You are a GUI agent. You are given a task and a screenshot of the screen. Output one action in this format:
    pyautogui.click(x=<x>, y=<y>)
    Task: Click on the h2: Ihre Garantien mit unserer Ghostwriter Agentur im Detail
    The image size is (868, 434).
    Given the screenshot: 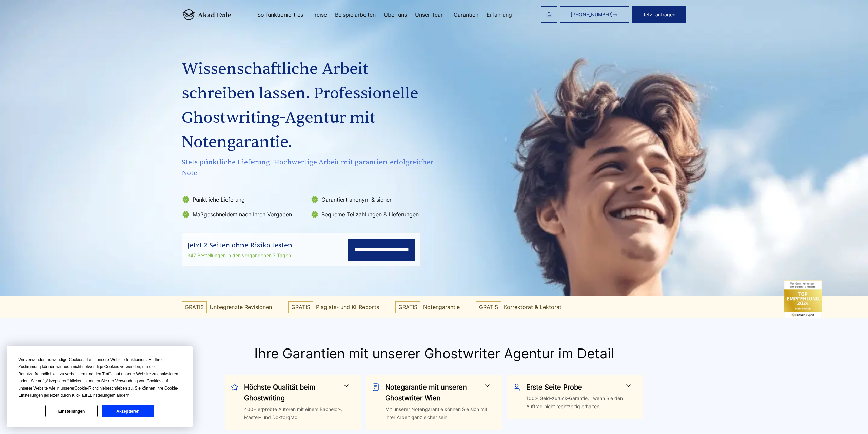 What is the action you would take?
    pyautogui.click(x=434, y=353)
    